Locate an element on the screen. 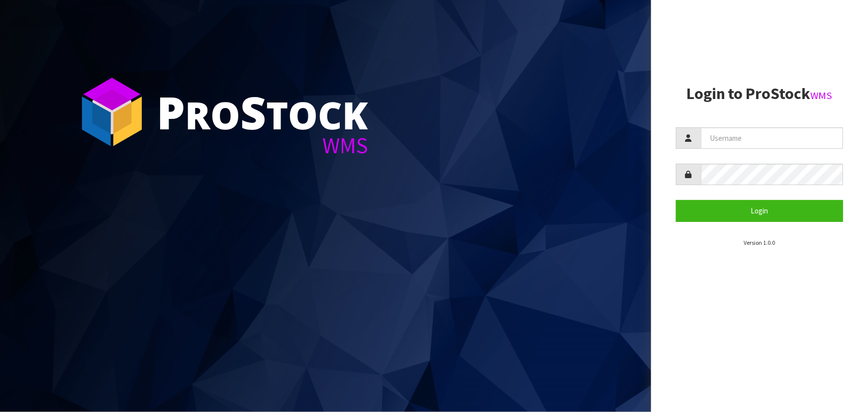 The width and height of the screenshot is (868, 412). span: P is located at coordinates (171, 112).